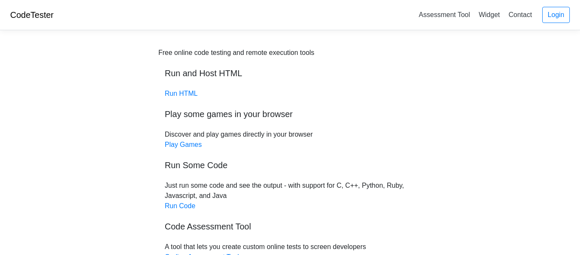 The height and width of the screenshot is (255, 580). I want to click on a: Login, so click(556, 15).